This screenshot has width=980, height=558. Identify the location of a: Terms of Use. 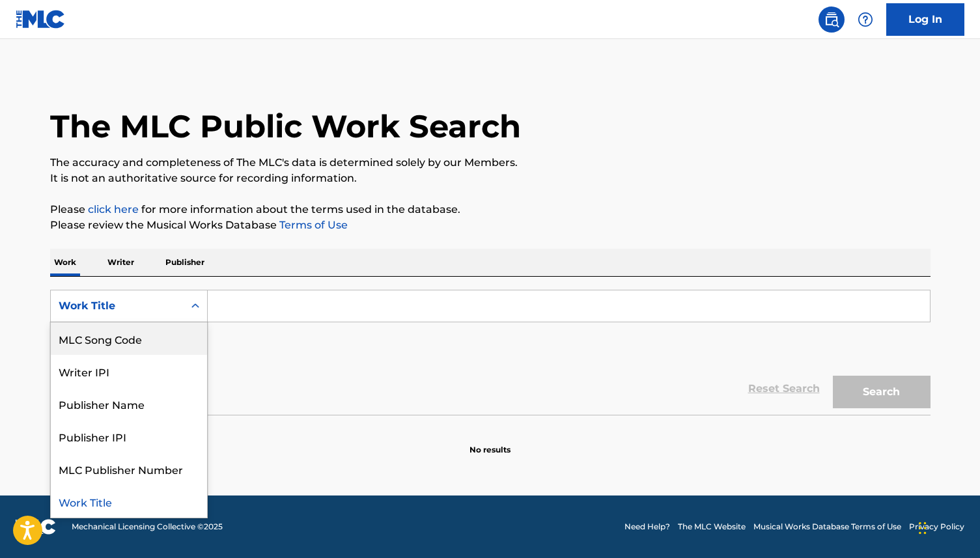
(312, 224).